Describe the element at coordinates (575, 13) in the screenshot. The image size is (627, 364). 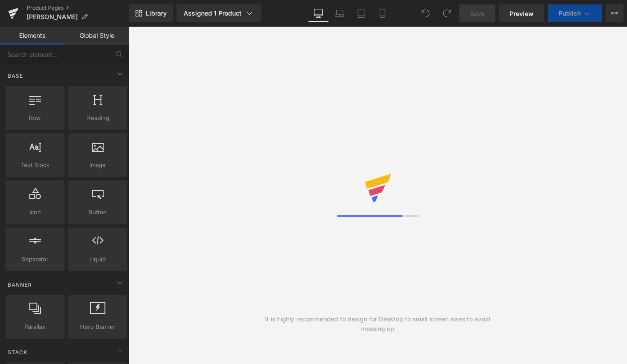
I see `button: Publish` at that location.